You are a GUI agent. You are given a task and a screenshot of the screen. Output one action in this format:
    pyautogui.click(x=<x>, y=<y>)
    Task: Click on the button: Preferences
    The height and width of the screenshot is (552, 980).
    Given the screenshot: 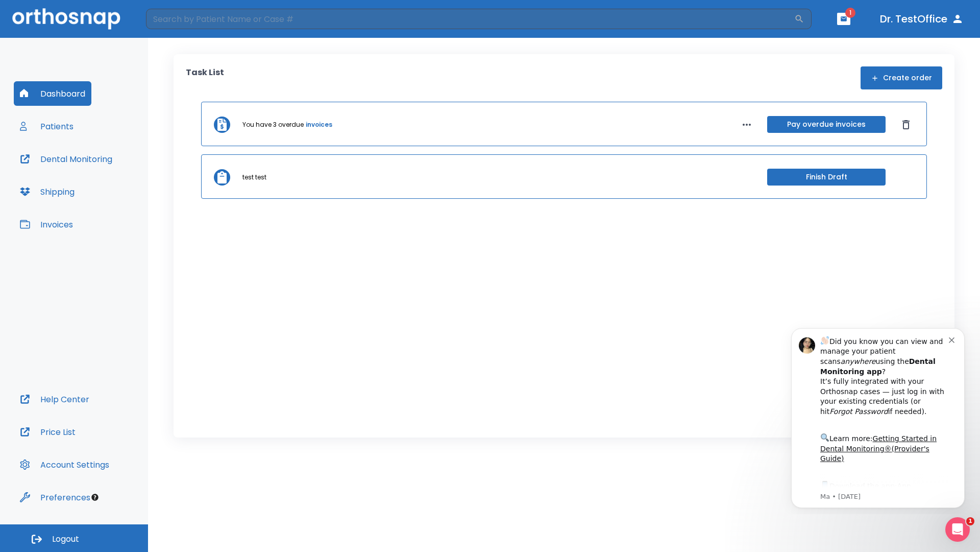 What is the action you would take?
    pyautogui.click(x=55, y=497)
    